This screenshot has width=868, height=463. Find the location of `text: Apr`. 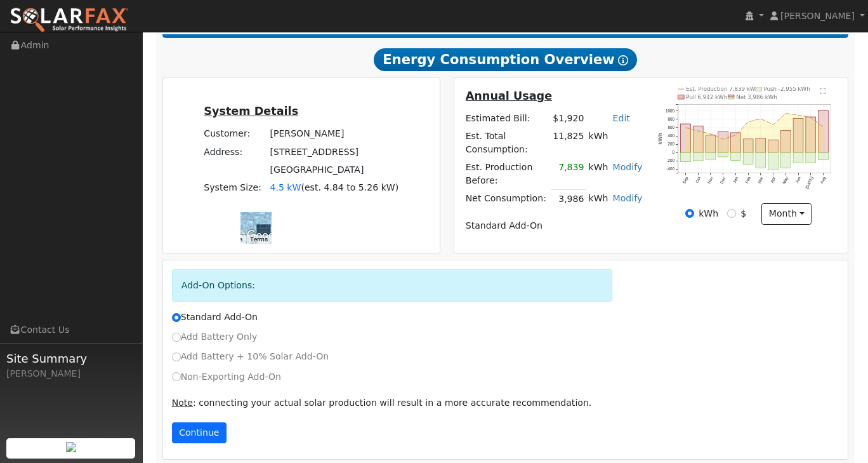

text: Apr is located at coordinates (774, 180).